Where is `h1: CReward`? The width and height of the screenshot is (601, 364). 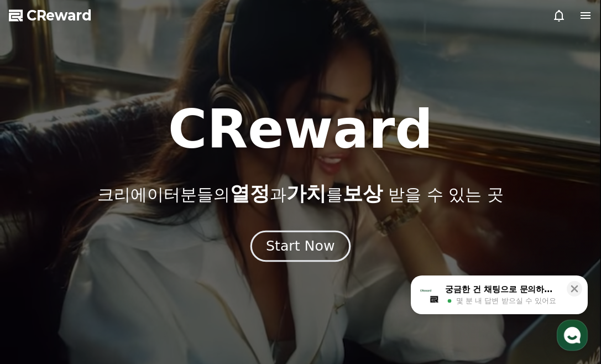 h1: CReward is located at coordinates (300, 130).